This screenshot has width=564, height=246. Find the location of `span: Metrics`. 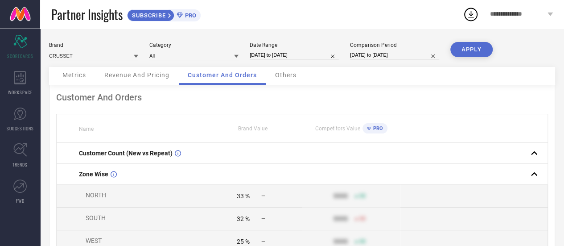

span: Metrics is located at coordinates (74, 75).